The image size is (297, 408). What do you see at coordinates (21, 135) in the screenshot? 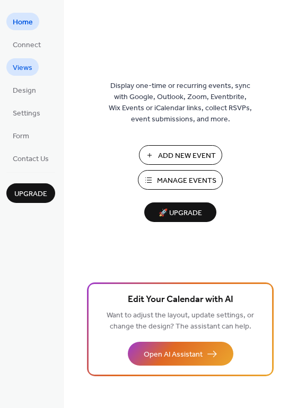
I see `a: Form` at bounding box center [21, 135].